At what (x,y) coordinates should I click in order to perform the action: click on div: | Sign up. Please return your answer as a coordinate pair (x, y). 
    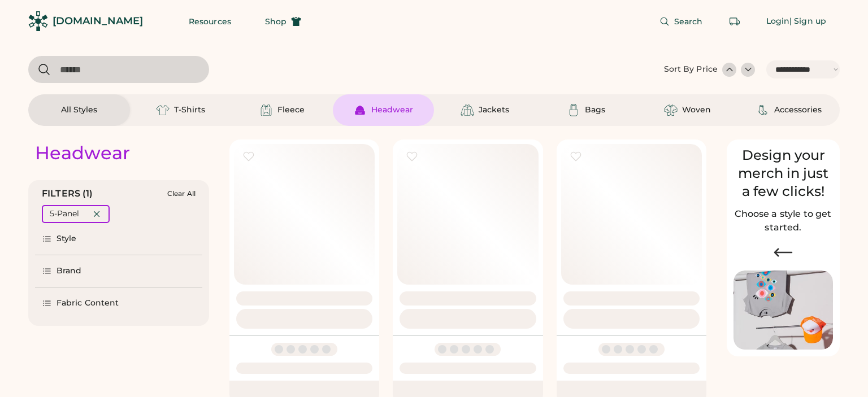
    Looking at the image, I should click on (808, 22).